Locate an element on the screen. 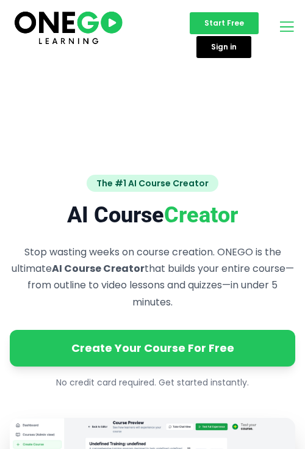  span: Sign in is located at coordinates (224, 47).